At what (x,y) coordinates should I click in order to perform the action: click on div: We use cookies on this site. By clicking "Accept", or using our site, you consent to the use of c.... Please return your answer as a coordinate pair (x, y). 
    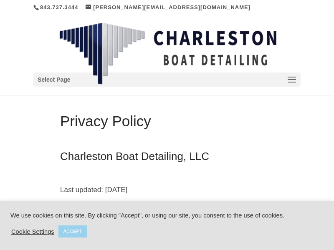
    Looking at the image, I should click on (167, 216).